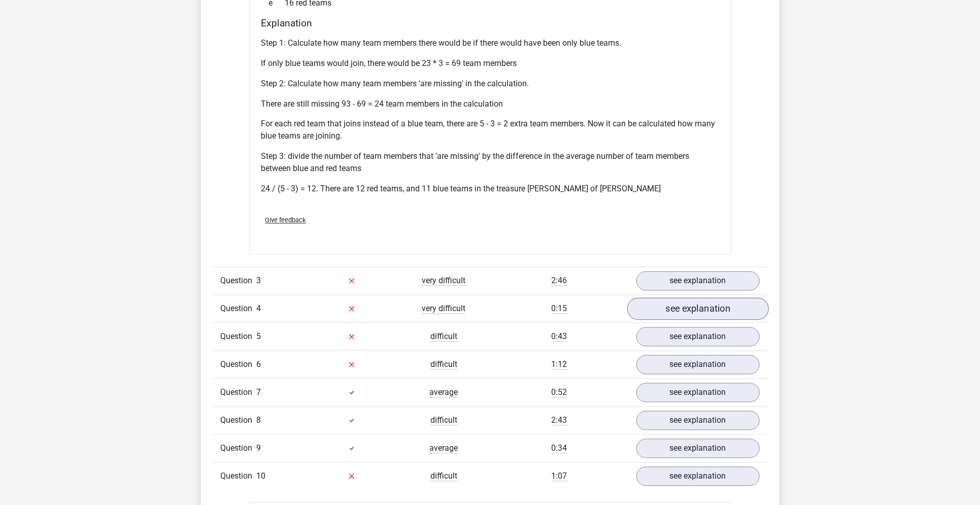  What do you see at coordinates (559, 337) in the screenshot?
I see `span: 0:43` at bounding box center [559, 337].